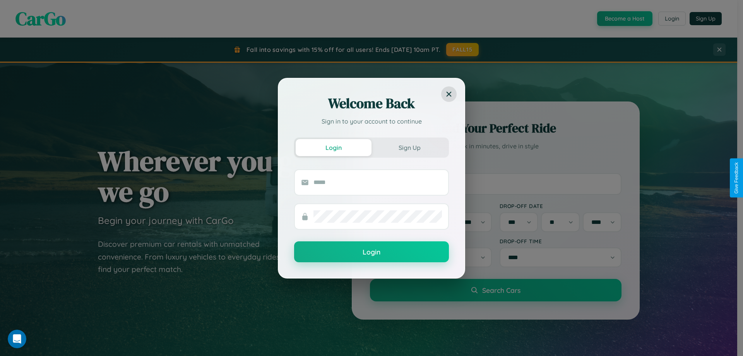 The height and width of the screenshot is (356, 743). Describe the element at coordinates (372, 103) in the screenshot. I see `h2: Welcome Back` at that location.